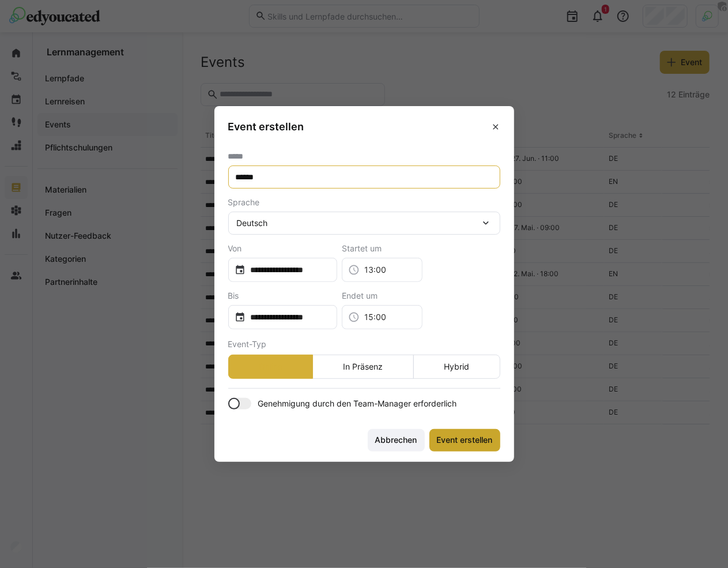 This screenshot has height=568, width=728. I want to click on eds-button-option: Hybrid, so click(457, 367).